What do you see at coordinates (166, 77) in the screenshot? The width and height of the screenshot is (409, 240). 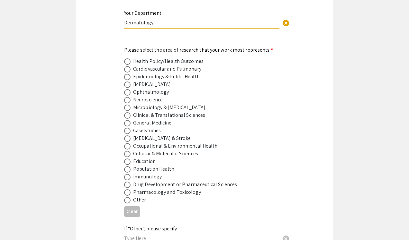 I see `div: Epidemiology & Public Health` at bounding box center [166, 77].